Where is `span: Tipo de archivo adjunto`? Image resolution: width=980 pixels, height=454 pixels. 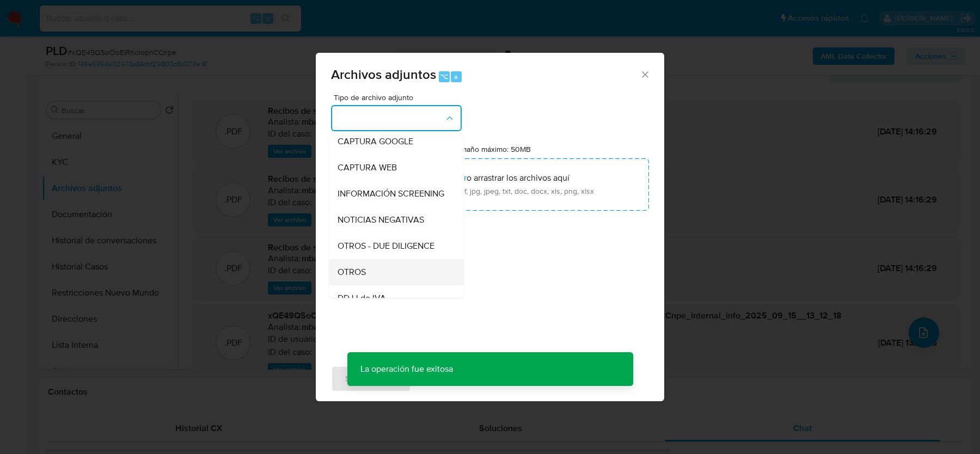 span: Tipo de archivo adjunto is located at coordinates (399, 98).